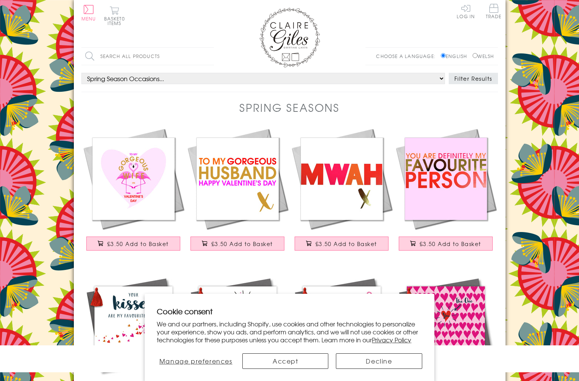 This screenshot has height=381, width=579. I want to click on button: Basket0 items, so click(114, 16).